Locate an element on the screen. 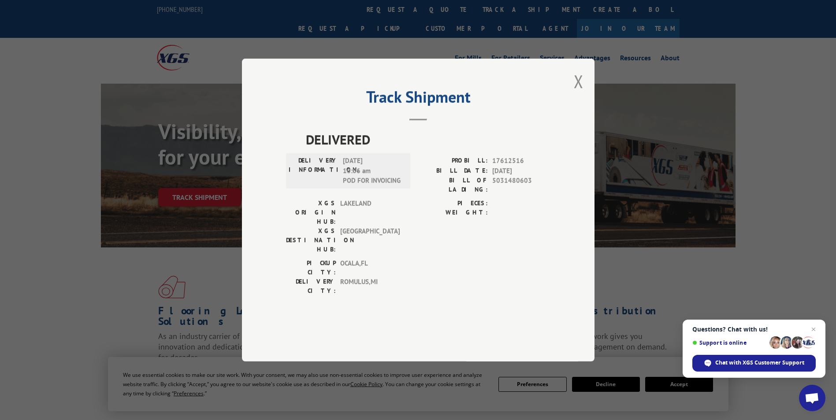 This screenshot has height=420, width=836. span: LAKELAND is located at coordinates (370, 212).